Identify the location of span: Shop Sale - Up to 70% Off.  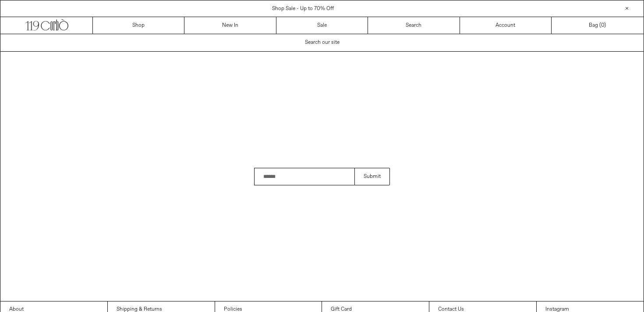
(303, 9).